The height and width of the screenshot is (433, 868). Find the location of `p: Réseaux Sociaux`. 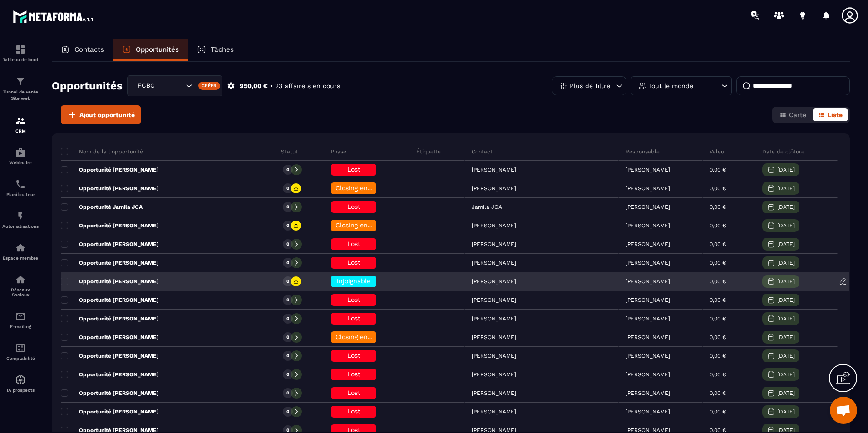

p: Réseaux Sociaux is located at coordinates (20, 292).